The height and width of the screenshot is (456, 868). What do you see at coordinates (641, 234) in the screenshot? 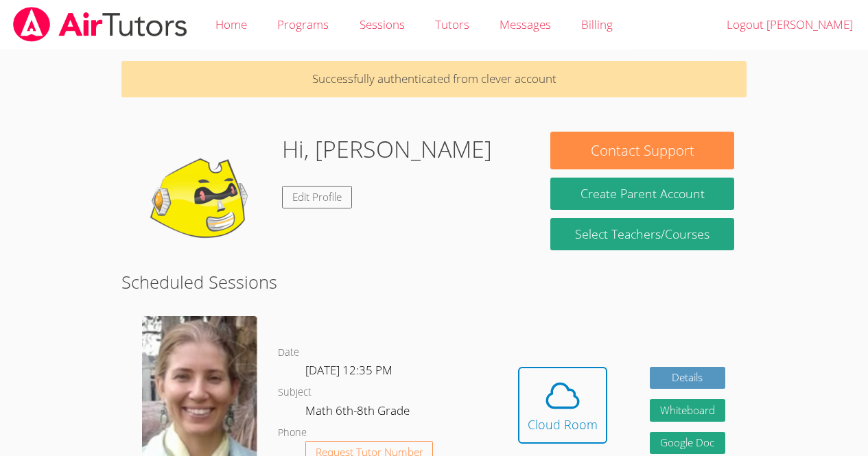
I see `a: Select Teachers/Courses` at bounding box center [641, 234].